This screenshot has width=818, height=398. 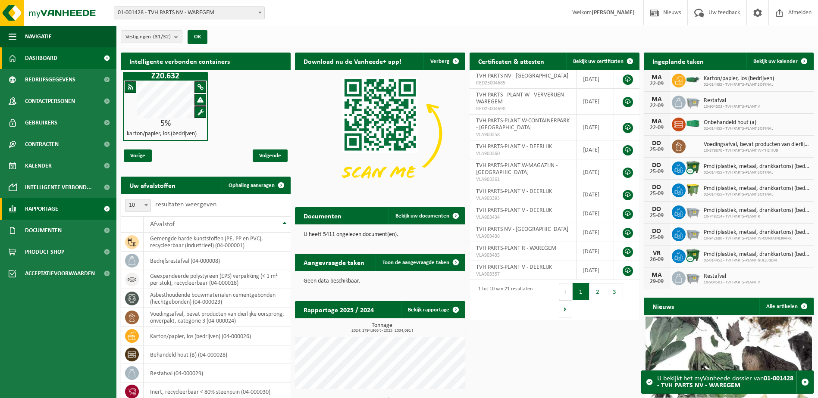 I want to click on div: 5%, so click(x=165, y=124).